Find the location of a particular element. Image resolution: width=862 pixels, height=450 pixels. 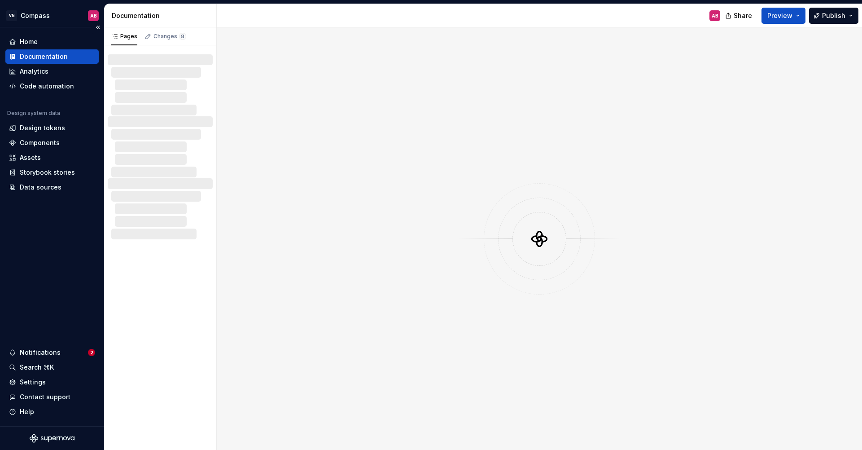

button: Help is located at coordinates (52, 412).